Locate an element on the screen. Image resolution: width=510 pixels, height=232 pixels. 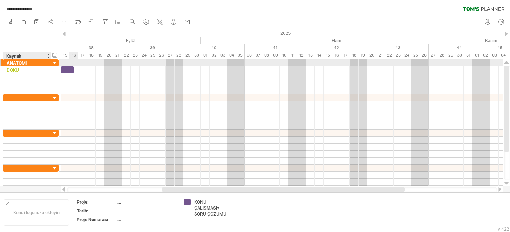
font: 22 is located at coordinates (126, 55).